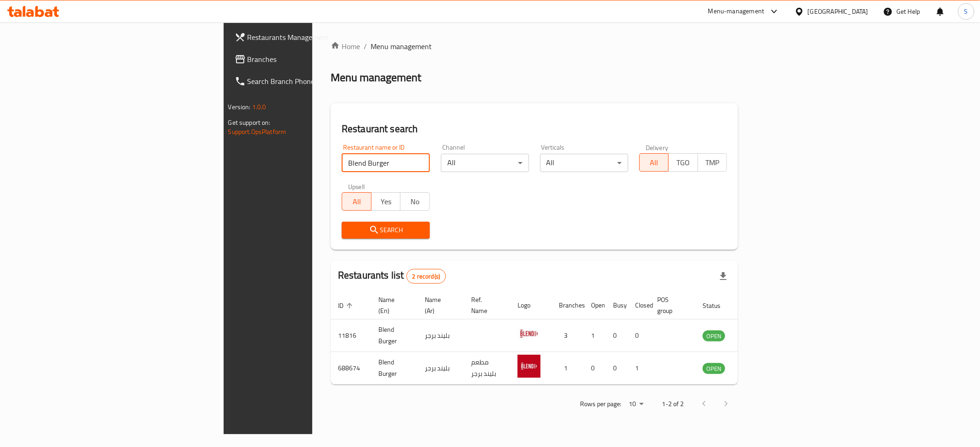 The height and width of the screenshot is (447, 980). I want to click on button: TGO, so click(683, 162).